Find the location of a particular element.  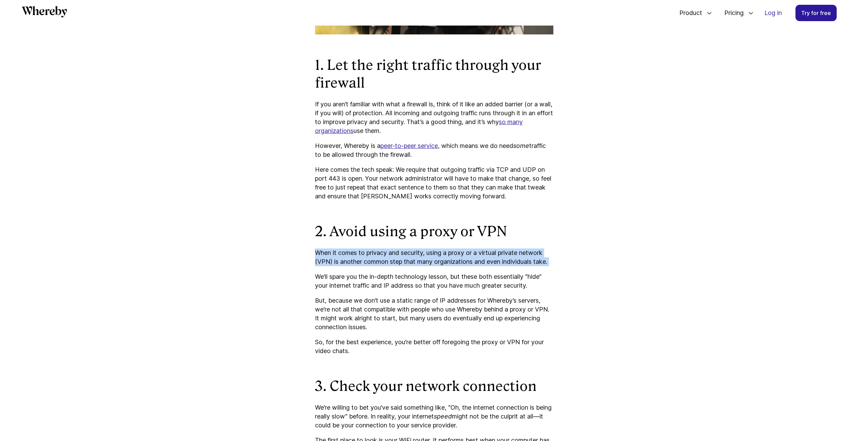

p: We’re willing to bet you’ve said something like, “Oh, the internet connection is being really slo... is located at coordinates (434, 416).